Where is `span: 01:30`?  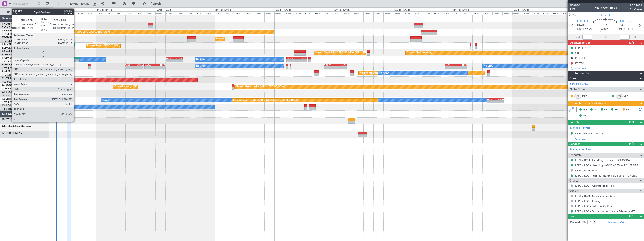 span: 01:30 is located at coordinates (605, 25).